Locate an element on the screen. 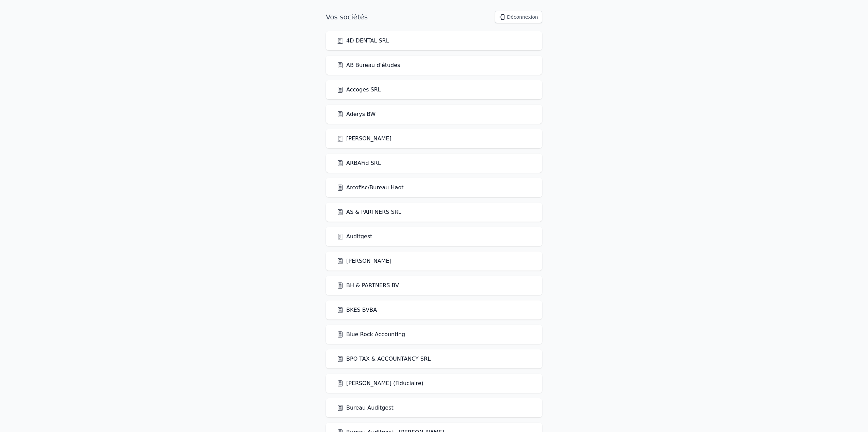 The height and width of the screenshot is (432, 868). a: BPO TAX & ACCOUNTANCY SRL is located at coordinates (384, 359).